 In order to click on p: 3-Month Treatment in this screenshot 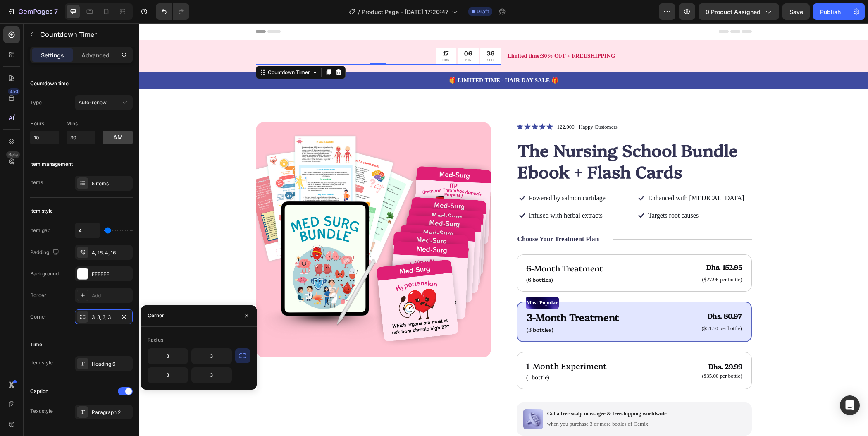, I will do `click(433, 293)`.